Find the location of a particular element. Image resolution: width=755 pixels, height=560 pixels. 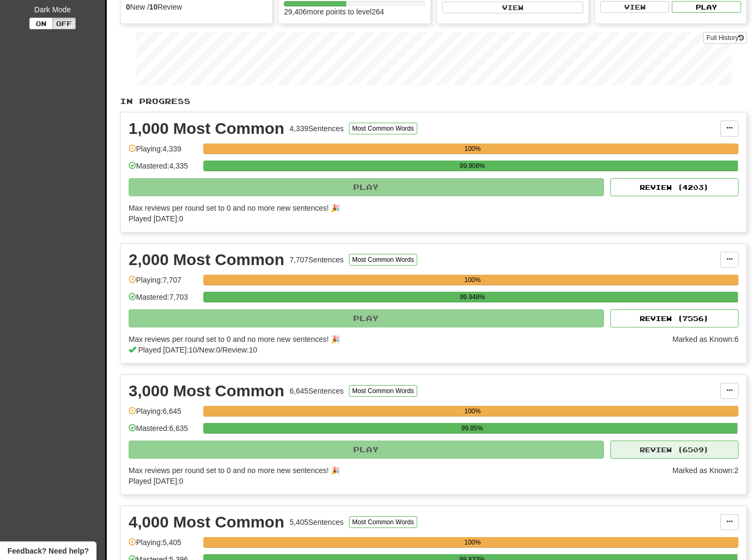

div: Mastered: 4,335 is located at coordinates (163, 169).